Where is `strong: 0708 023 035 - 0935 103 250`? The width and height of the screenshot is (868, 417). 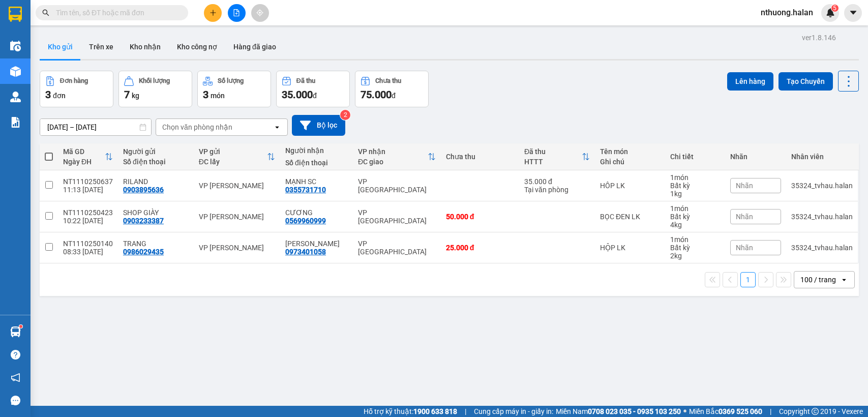
strong: 0708 023 035 - 0935 103 250 is located at coordinates (634, 412).